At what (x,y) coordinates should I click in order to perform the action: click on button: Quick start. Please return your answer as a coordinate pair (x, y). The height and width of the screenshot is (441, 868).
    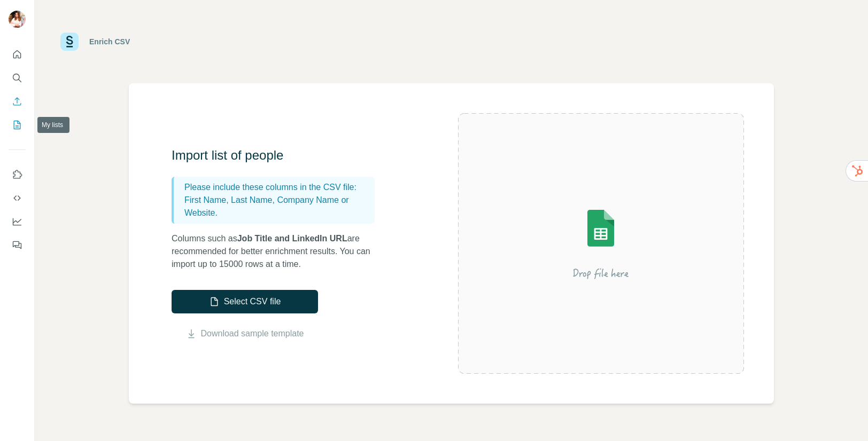
    Looking at the image, I should click on (17, 55).